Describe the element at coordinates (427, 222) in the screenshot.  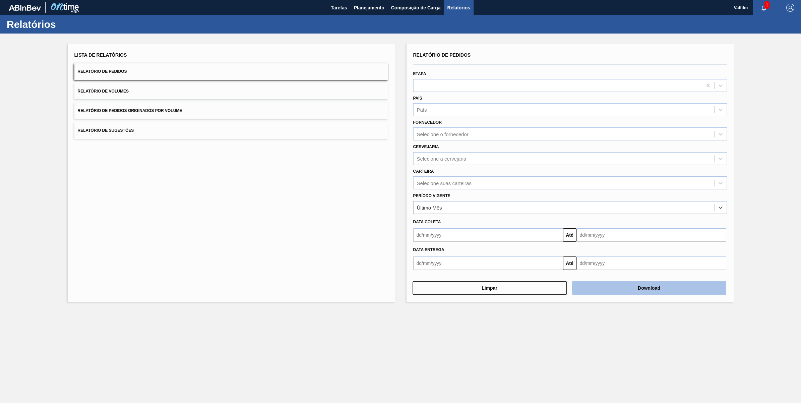
I see `span: Data coleta` at that location.